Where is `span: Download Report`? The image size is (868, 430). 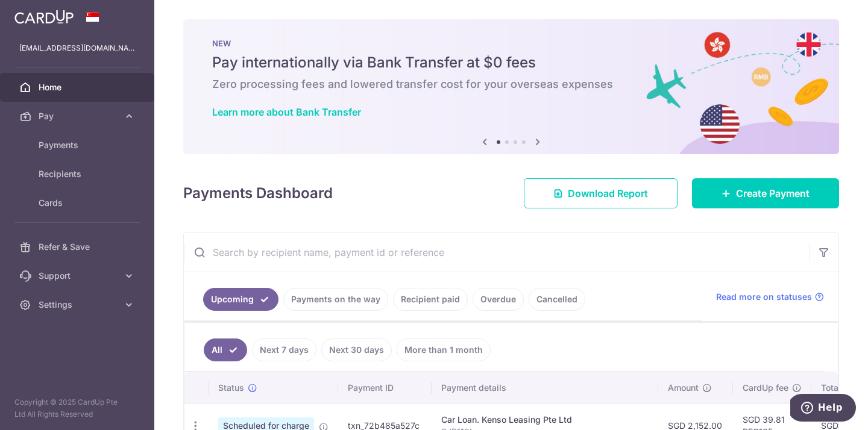
span: Download Report is located at coordinates (607, 194).